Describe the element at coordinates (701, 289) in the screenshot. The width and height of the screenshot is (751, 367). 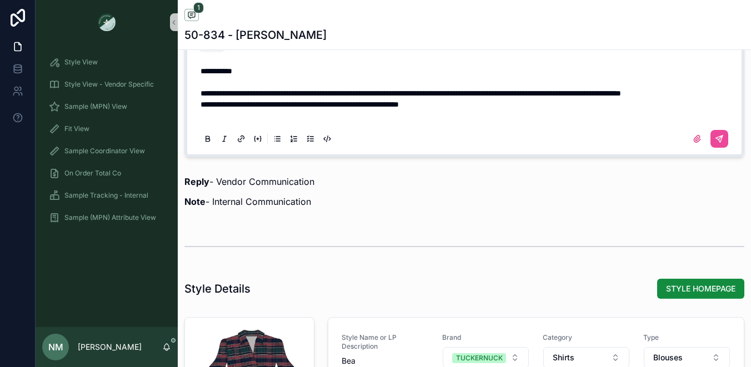
I see `span: STYLE HOMEPAGE` at that location.